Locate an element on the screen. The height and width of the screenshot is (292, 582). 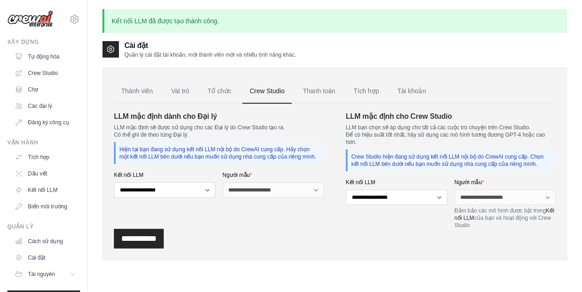
a: Chợ is located at coordinates (45, 90).